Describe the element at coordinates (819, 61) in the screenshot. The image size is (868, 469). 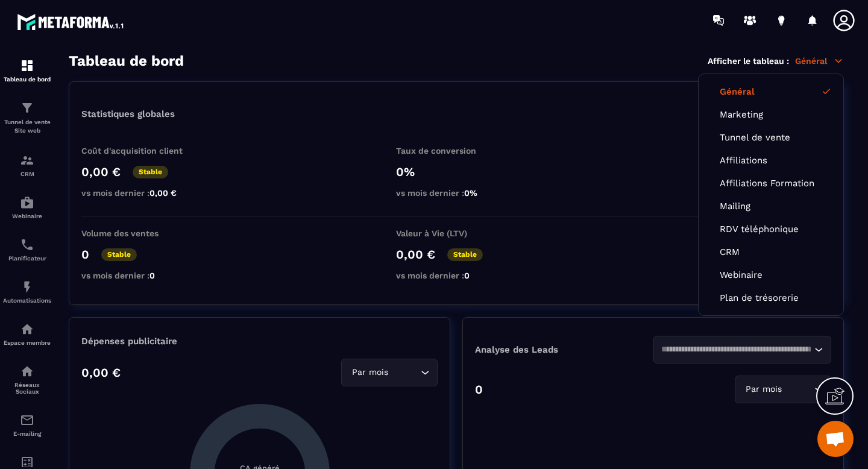
I see `p: Général` at that location.